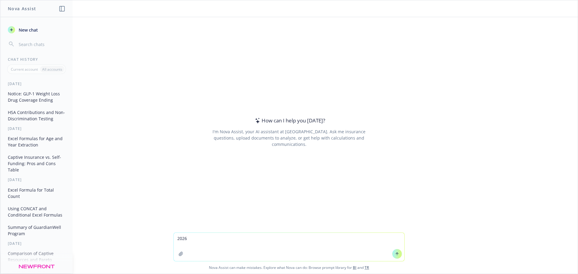  What do you see at coordinates (41, 44) in the screenshot?
I see `input: Search chats` at bounding box center [41, 44].